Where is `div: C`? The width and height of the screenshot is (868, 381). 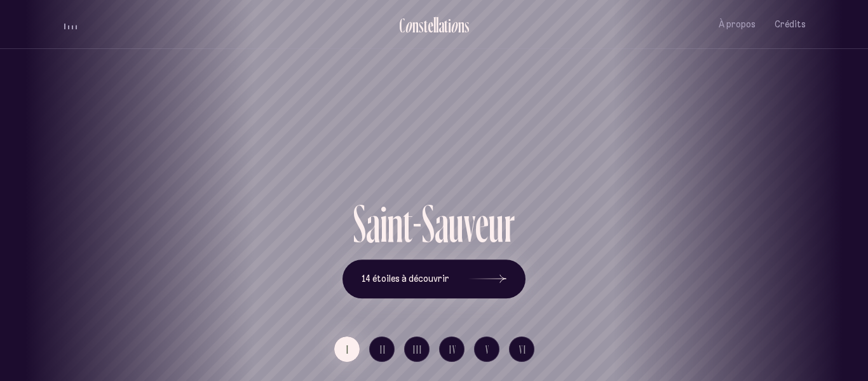 div: C is located at coordinates (401, 25).